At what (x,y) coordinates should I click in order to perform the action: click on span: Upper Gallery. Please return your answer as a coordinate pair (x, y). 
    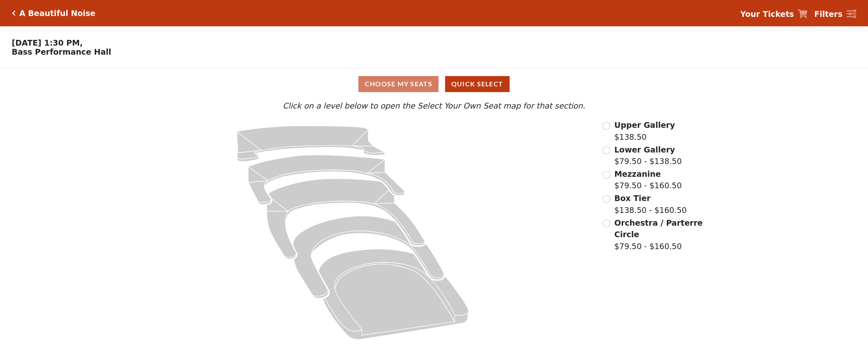
    Looking at the image, I should click on (645, 125).